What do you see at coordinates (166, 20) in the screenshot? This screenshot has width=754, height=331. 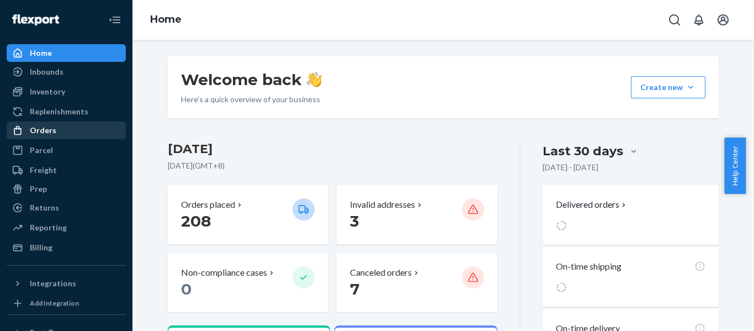 I see `ol: breadcrumbs` at bounding box center [166, 20].